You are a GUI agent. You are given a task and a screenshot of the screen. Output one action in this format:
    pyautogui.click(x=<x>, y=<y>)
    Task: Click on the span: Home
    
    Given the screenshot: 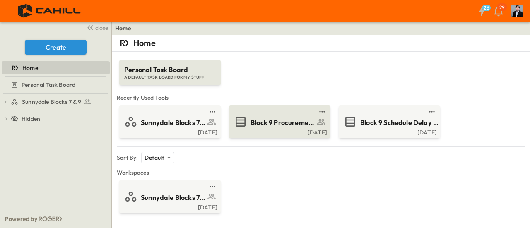 What is the action you would take?
    pyautogui.click(x=30, y=68)
    